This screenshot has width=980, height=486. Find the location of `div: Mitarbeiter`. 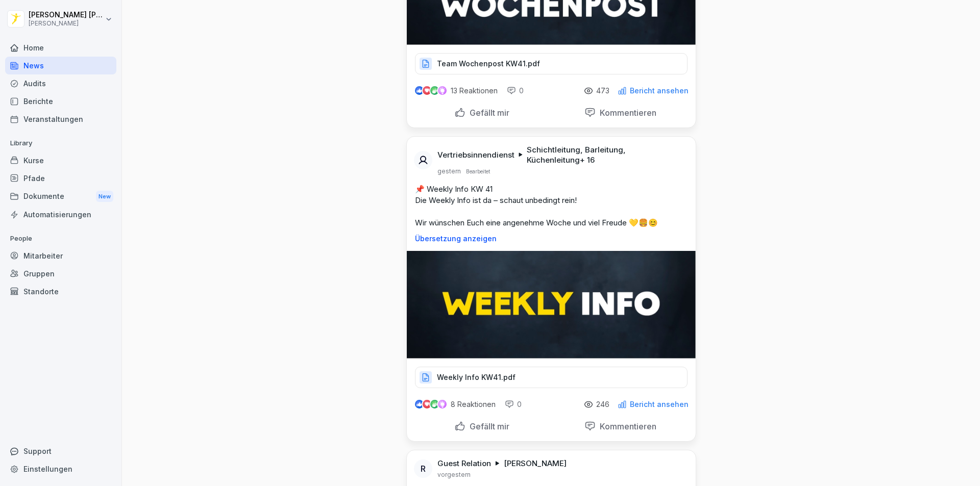

div: Mitarbeiter is located at coordinates (61, 256).